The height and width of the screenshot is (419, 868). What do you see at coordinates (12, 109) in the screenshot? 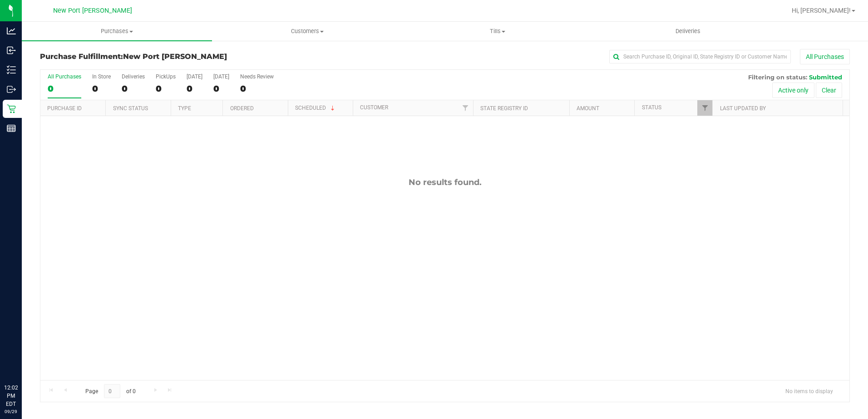
I see `inline-svg: Retail` at bounding box center [12, 109].